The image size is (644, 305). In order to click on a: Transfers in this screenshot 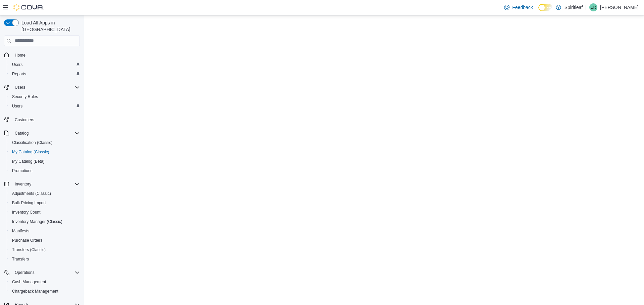, I will do `click(21, 259)`.